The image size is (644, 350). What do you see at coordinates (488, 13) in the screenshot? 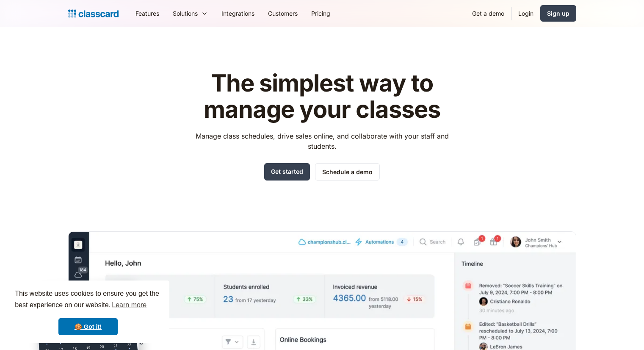
I see `a: Get a demo` at bounding box center [488, 13].